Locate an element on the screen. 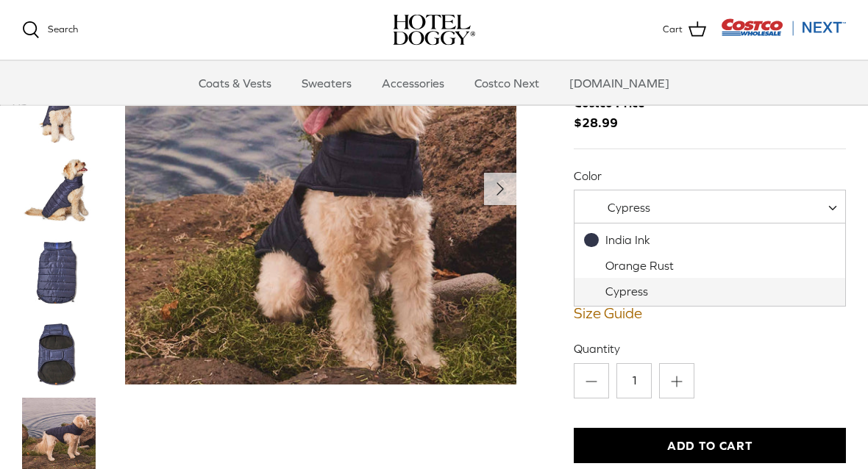 This screenshot has width=868, height=469. a: Search is located at coordinates (50, 30).